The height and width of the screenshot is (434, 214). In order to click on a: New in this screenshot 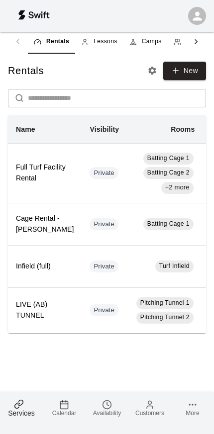, I will do `click(184, 71)`.